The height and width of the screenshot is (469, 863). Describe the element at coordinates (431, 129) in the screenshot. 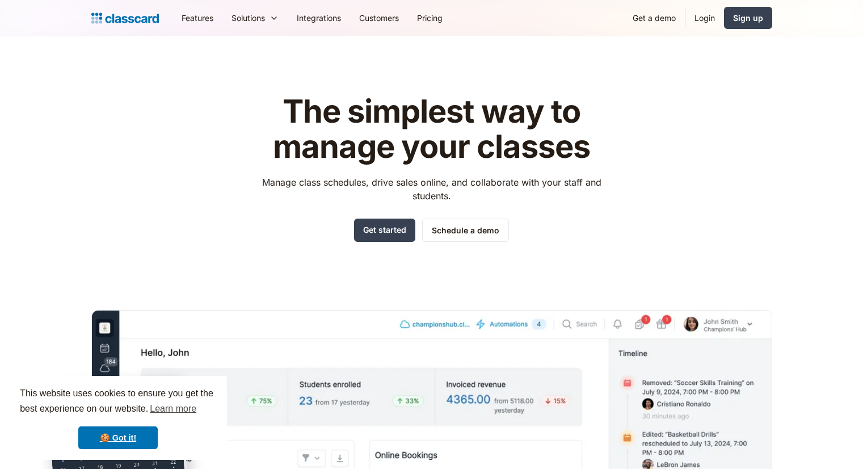

I see `h1: The simplest way to manage your classes` at that location.